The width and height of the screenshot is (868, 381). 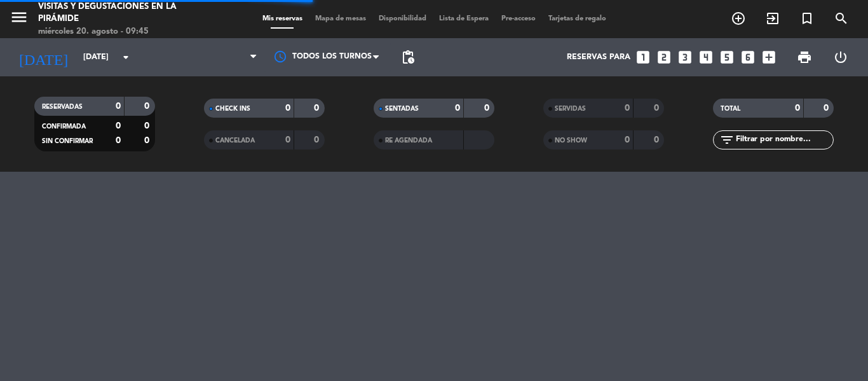 I want to click on i: add_box, so click(x=769, y=58).